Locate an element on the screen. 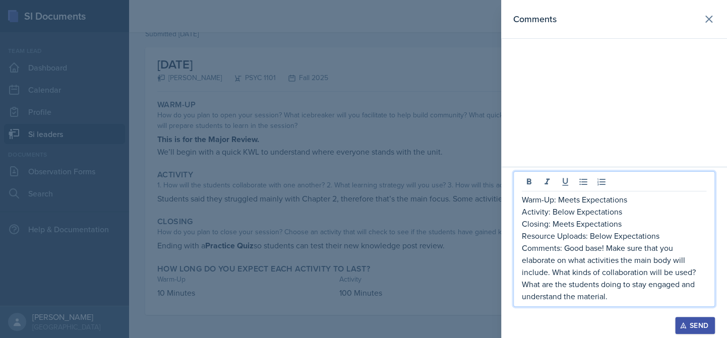 Image resolution: width=727 pixels, height=338 pixels. button: Send is located at coordinates (695, 326).